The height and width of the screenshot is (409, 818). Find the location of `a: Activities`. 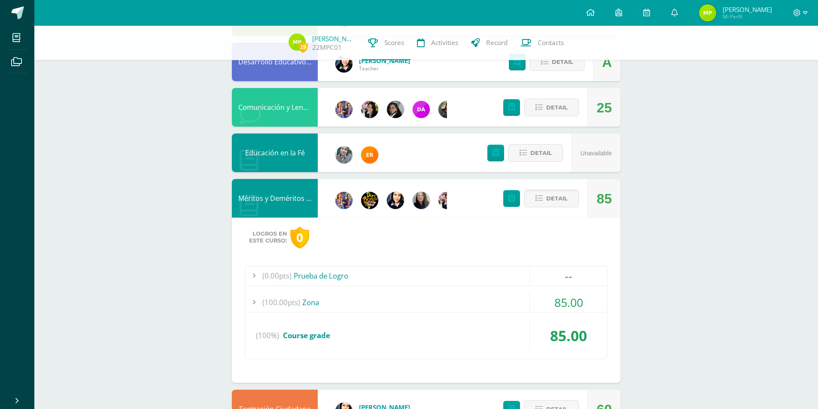

a: Activities is located at coordinates (438, 43).